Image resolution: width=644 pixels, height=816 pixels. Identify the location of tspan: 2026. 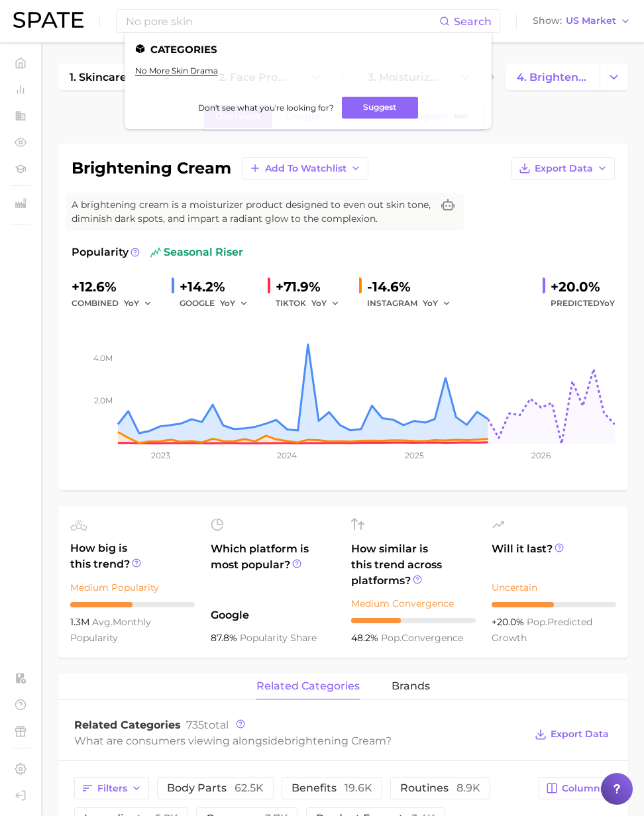
(540, 455).